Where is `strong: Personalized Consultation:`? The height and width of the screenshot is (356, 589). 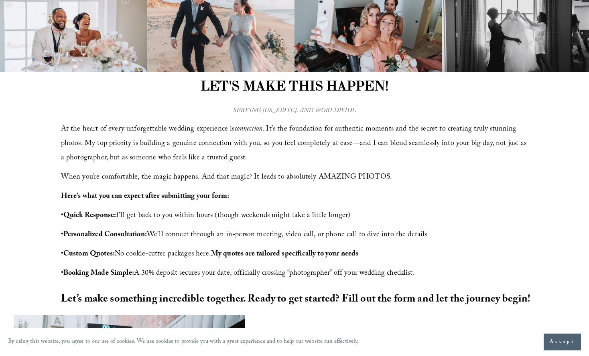
strong: Personalized Consultation: is located at coordinates (105, 235).